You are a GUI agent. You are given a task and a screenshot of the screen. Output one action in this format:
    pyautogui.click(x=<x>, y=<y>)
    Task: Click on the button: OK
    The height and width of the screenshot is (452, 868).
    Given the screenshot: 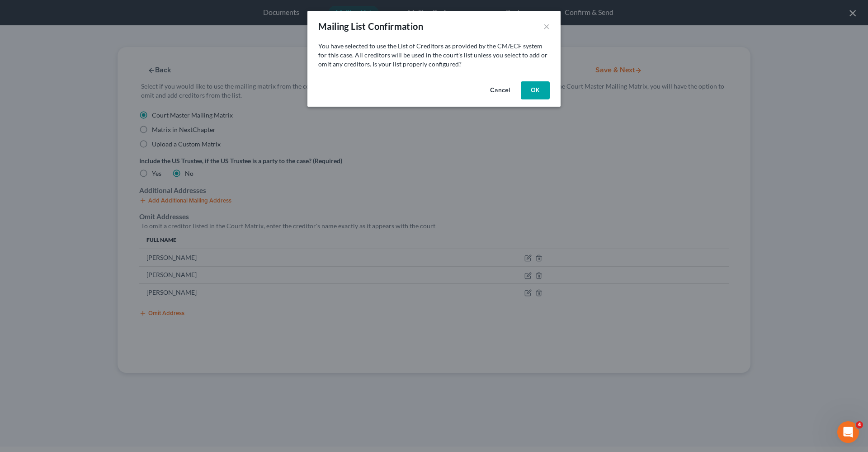 What is the action you would take?
    pyautogui.click(x=535, y=91)
    